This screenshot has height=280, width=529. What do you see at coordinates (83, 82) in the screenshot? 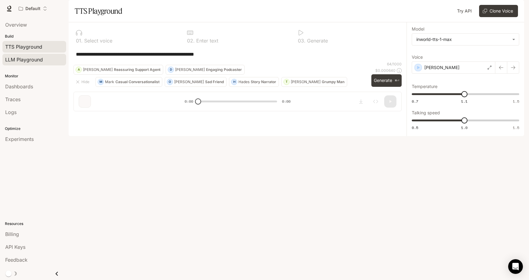
I see `button: Hide` at bounding box center [83, 82].